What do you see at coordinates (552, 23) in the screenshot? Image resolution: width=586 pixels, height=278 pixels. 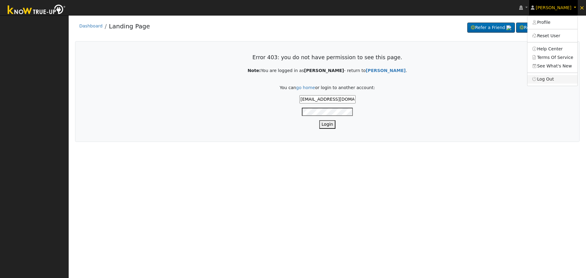 I see `a: Profile` at bounding box center [552, 23].